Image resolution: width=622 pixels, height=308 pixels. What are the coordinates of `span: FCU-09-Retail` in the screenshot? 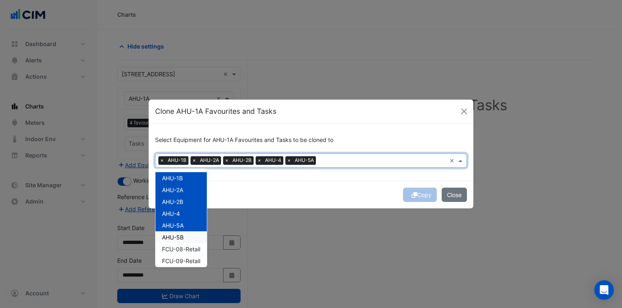 It's located at (181, 260).